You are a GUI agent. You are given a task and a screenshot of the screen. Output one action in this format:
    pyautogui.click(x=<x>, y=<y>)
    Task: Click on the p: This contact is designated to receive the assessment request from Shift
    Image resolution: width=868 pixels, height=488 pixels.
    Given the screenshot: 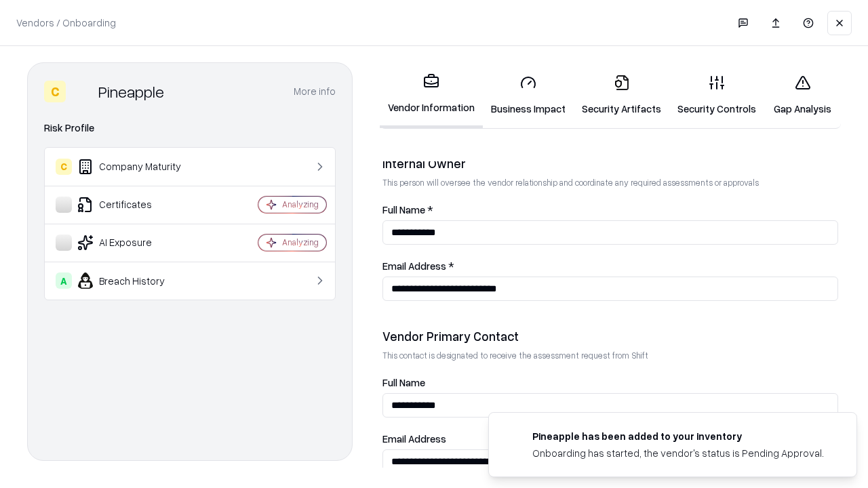 What is the action you would take?
    pyautogui.click(x=610, y=355)
    